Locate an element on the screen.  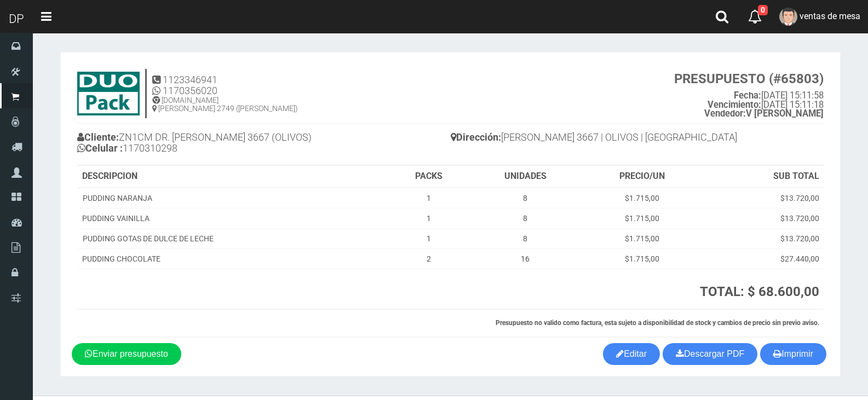
b: Celular : is located at coordinates (99, 147).